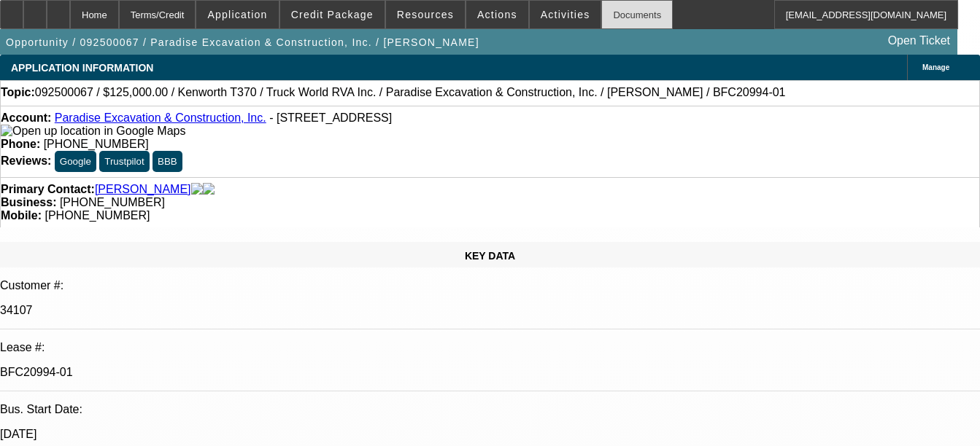 The width and height of the screenshot is (980, 446). I want to click on button: Activities, so click(565, 14).